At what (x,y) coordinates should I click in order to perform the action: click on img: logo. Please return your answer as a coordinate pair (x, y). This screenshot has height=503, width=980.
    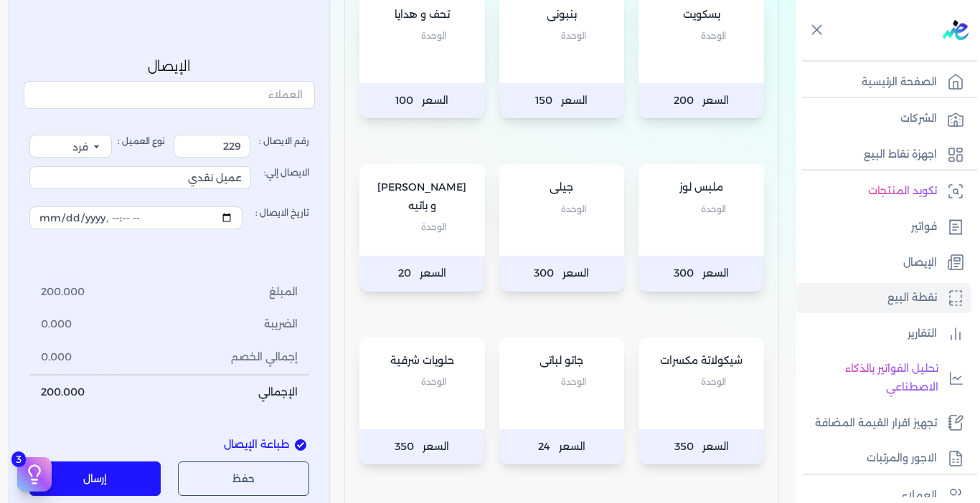
    Looking at the image, I should click on (956, 31).